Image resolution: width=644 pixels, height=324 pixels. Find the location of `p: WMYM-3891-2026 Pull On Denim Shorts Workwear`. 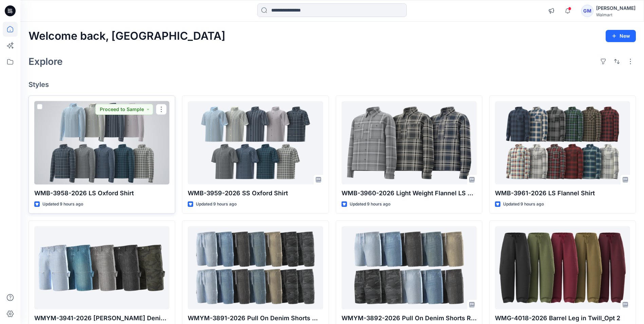

p: WMYM-3891-2026 Pull On Denim Shorts Workwear is located at coordinates (255, 318).